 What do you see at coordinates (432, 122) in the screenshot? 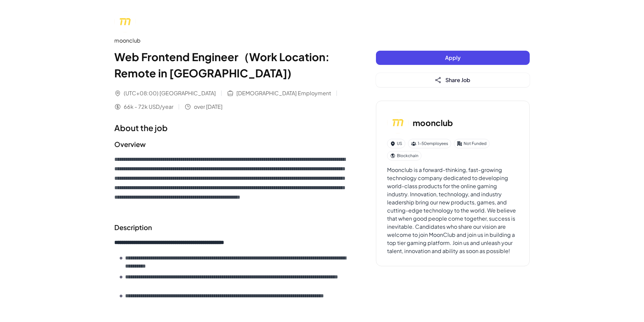
I see `h3: moonclub` at bounding box center [432, 122].